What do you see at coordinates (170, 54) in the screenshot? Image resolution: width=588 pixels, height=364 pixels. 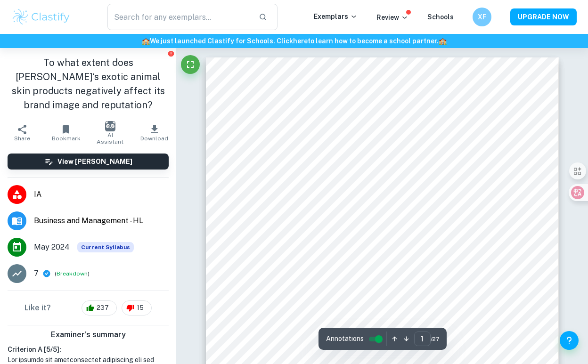 I see `button: Report issue` at bounding box center [170, 54].